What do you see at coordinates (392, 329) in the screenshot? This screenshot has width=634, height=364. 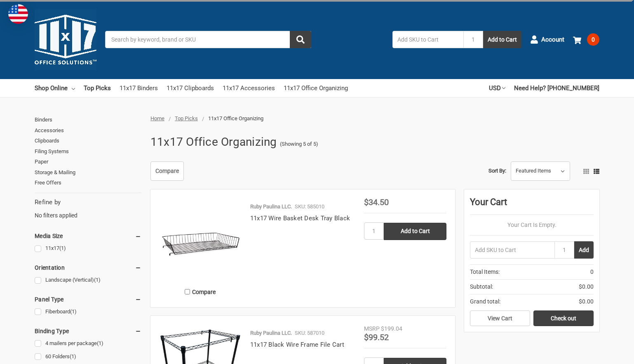 I see `span: $199.04` at bounding box center [392, 329].